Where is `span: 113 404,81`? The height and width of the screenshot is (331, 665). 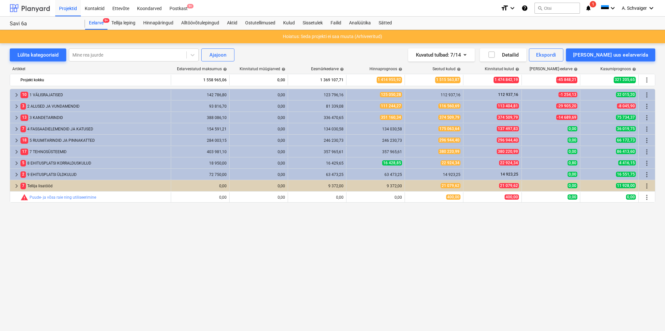 span: 113 404,81 is located at coordinates (508, 106).